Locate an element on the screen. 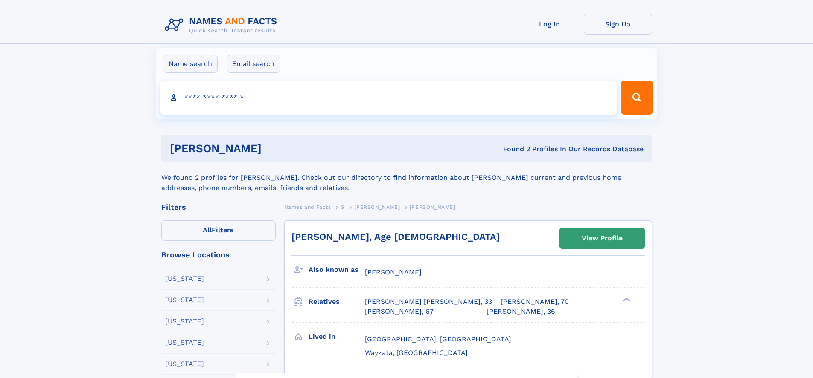 The height and width of the screenshot is (378, 813). img: Logo Names and Facts is located at coordinates (223, 25).